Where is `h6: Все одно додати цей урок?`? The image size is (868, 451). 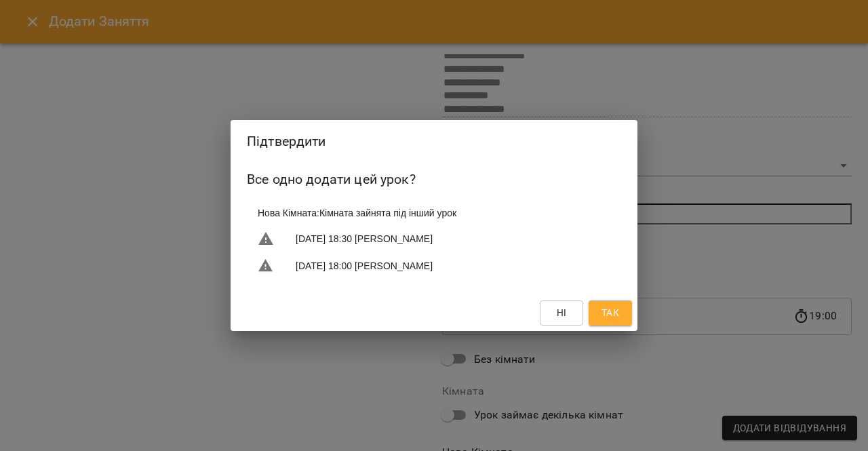
h6: Все одно додати цей урок? is located at coordinates (434, 179).